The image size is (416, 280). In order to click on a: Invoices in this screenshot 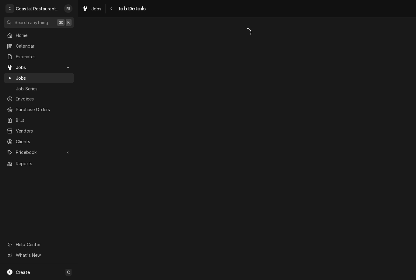, I will do `click(39, 98)`.